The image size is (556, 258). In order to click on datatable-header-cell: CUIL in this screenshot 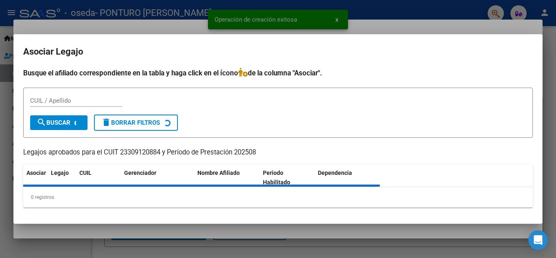, I will do `click(99, 178)`.